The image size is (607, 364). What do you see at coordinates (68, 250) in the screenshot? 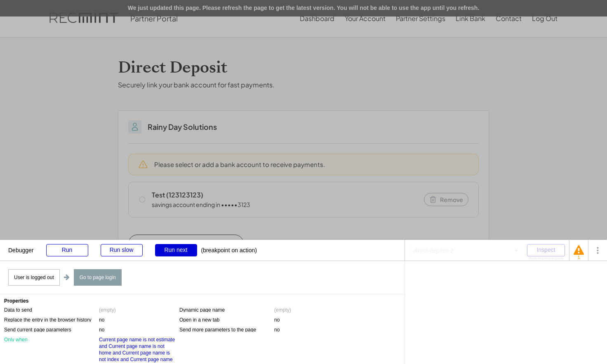
I see `div: Run` at bounding box center [68, 250].